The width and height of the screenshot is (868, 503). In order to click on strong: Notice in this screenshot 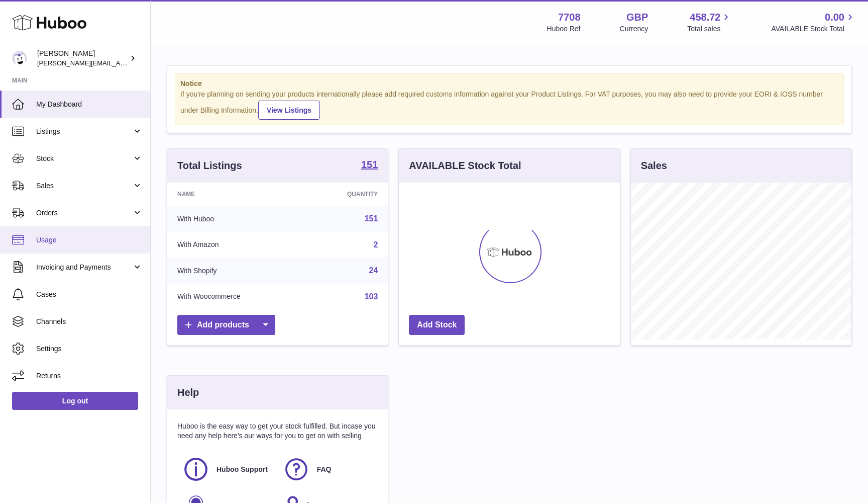, I will do `click(510, 83)`.